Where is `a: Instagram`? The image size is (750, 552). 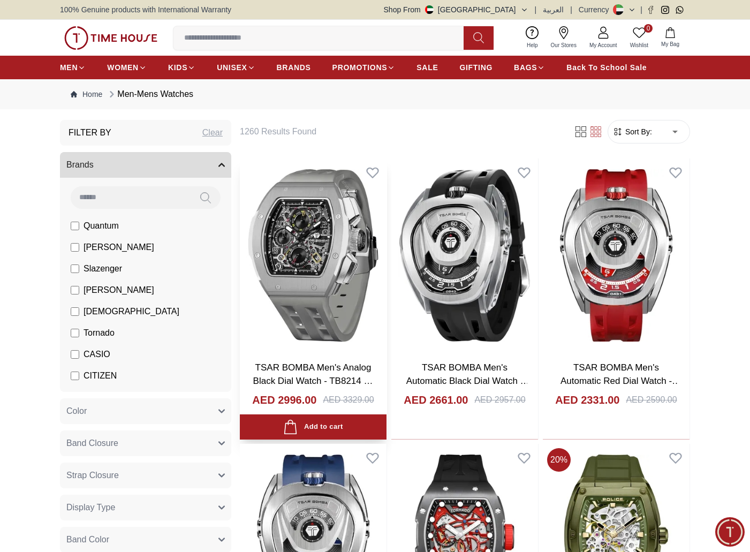 a: Instagram is located at coordinates (664, 10).